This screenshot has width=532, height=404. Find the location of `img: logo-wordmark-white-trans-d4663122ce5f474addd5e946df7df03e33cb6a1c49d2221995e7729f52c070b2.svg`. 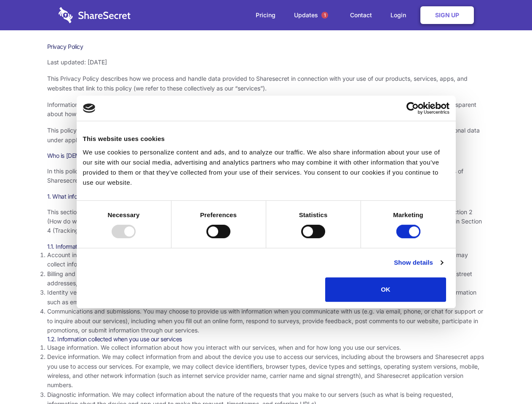

img: logo-wordmark-white-trans-d4663122ce5f474addd5e946df7df03e33cb6a1c49d2221995e7729f52c070b2.svg is located at coordinates (95, 15).